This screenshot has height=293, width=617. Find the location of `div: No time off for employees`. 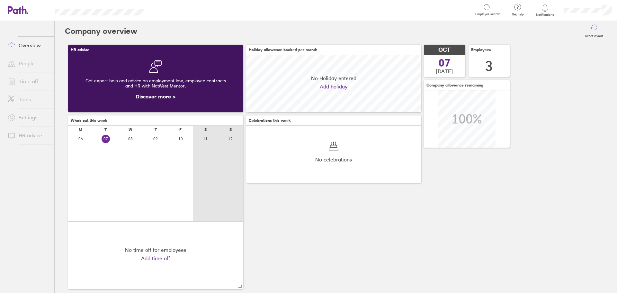

div: No time off for employees is located at coordinates (155, 249).